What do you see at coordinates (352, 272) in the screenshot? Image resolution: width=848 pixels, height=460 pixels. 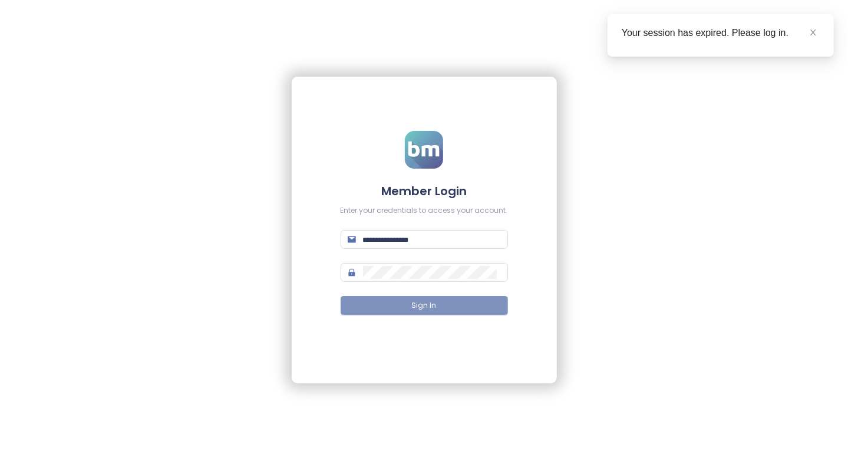 I see `span: lock` at bounding box center [352, 272].